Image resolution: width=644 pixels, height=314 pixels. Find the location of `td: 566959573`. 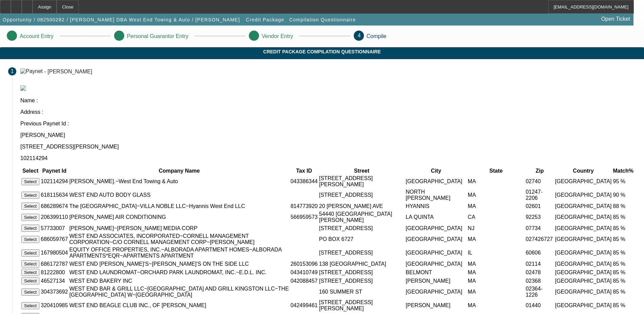

td: 566959573 is located at coordinates (304, 217).